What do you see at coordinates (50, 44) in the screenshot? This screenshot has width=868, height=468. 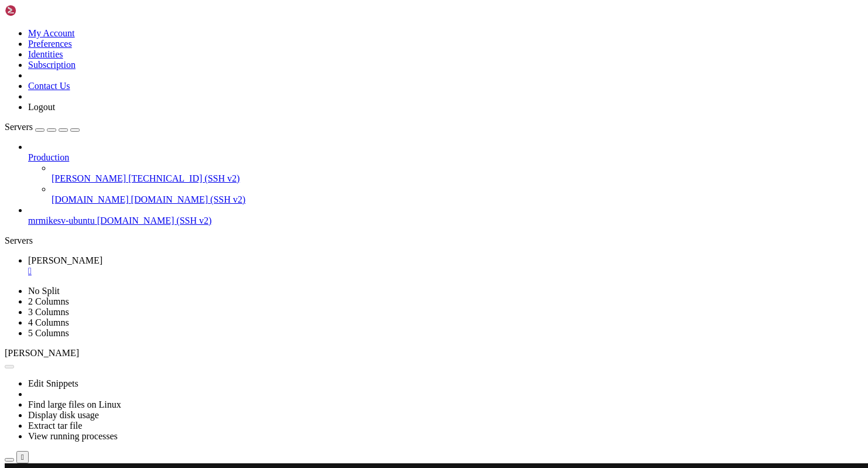 I see `a: Preferences` at bounding box center [50, 44].